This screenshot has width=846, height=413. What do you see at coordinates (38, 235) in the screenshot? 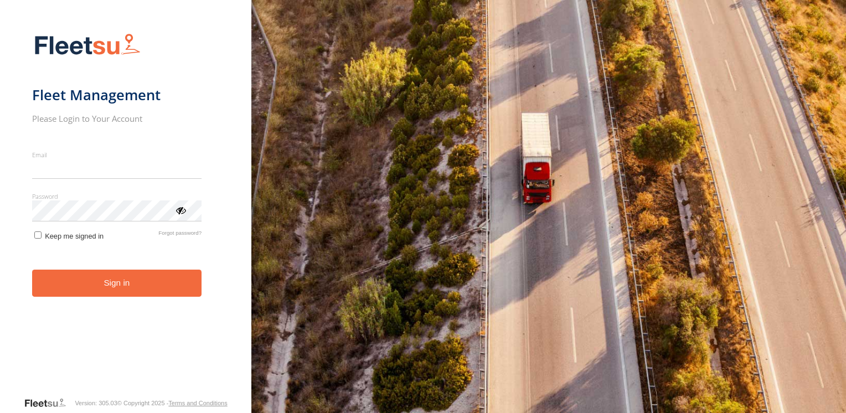
I see `input: Keep me signed in` at bounding box center [38, 235].